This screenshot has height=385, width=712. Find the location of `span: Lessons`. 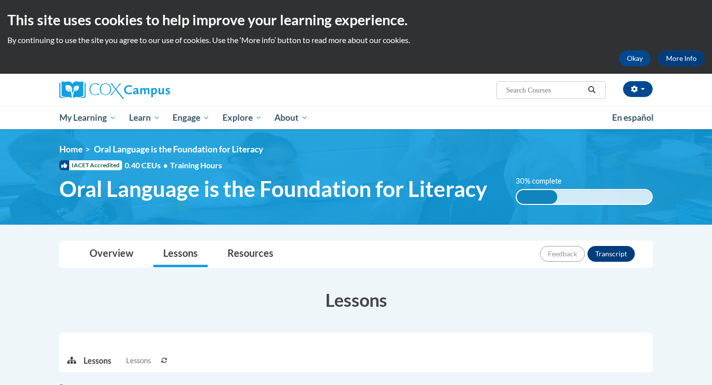

span: Lessons is located at coordinates (138, 361).